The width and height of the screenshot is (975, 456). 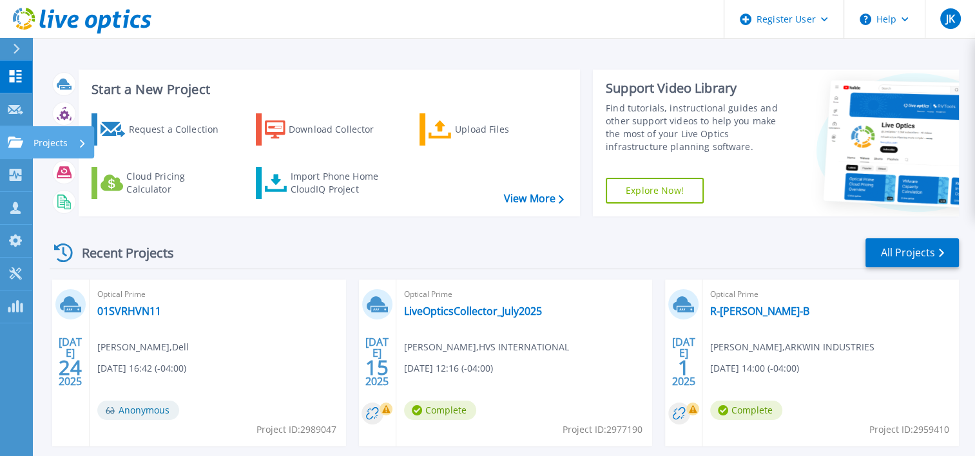 What do you see at coordinates (340, 183) in the screenshot?
I see `div: Import Phone Home CloudIQ Project` at bounding box center [340, 183].